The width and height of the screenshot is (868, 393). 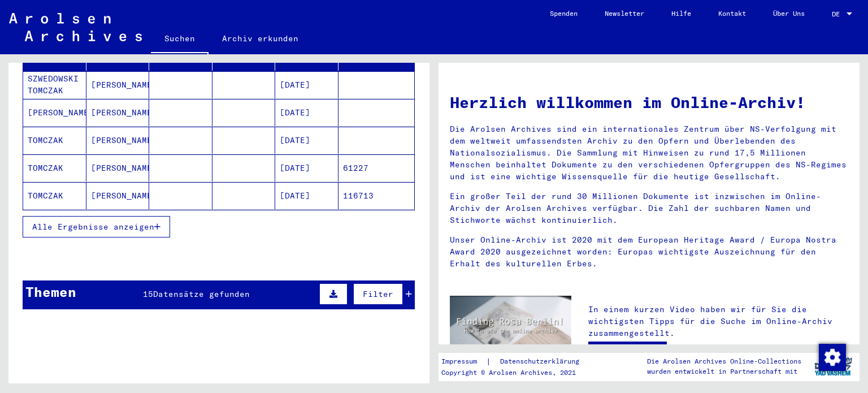 I want to click on span: DE, so click(x=838, y=14).